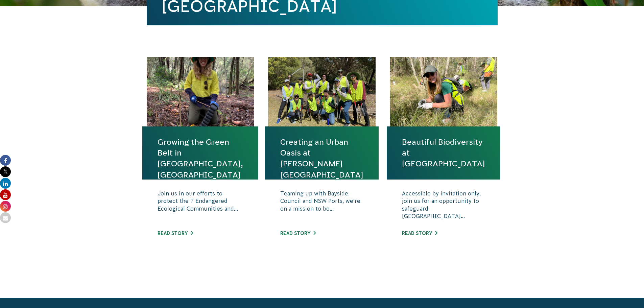 The image size is (644, 308). Describe the element at coordinates (200, 206) in the screenshot. I see `p: Join us in our efforts to protect the 7 Endangered Ecological Communities and...` at that location.